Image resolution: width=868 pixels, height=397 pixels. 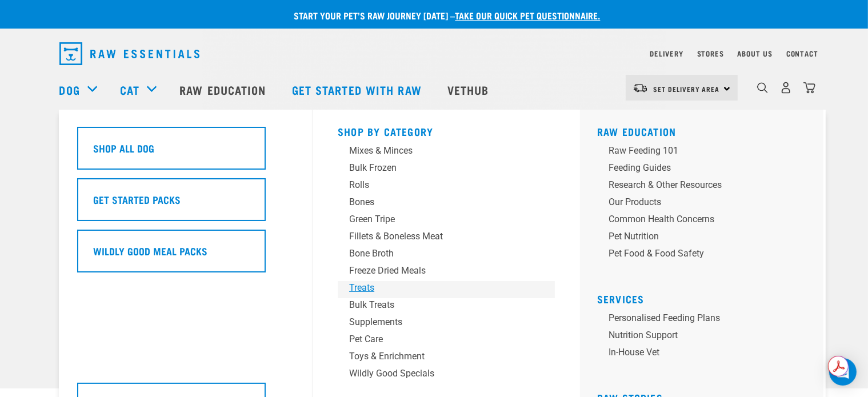 I want to click on a: Contact, so click(x=802, y=53).